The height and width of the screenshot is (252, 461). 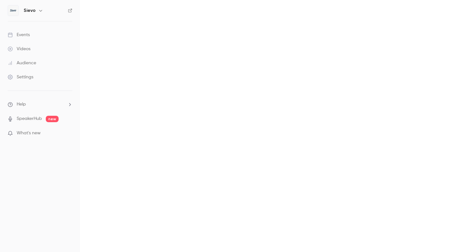 I want to click on a: SpeakerHub, so click(x=29, y=119).